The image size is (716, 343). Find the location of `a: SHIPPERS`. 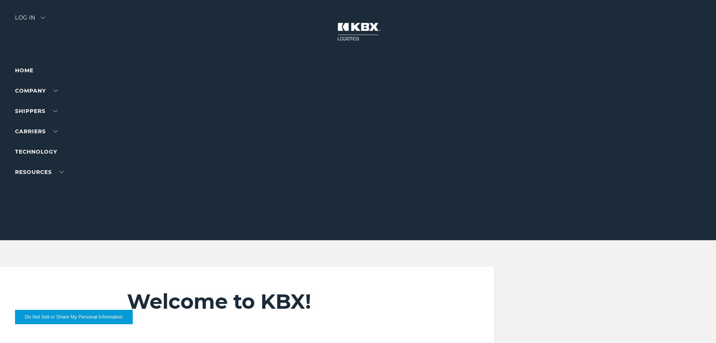

a: SHIPPERS is located at coordinates (36, 111).